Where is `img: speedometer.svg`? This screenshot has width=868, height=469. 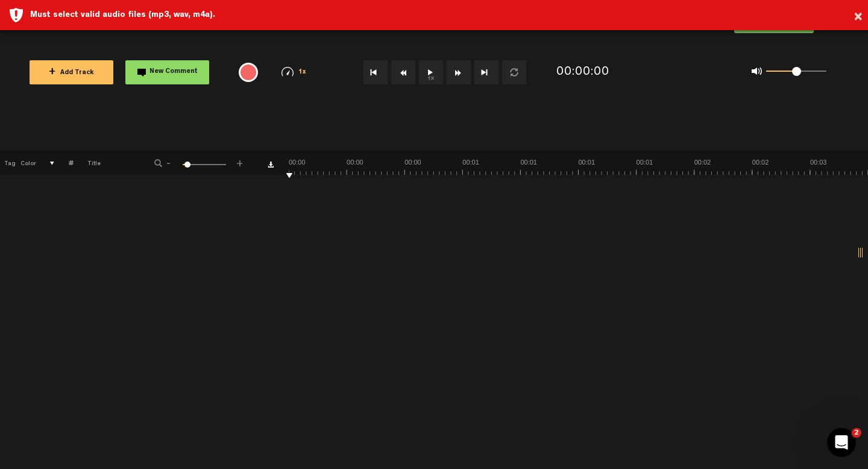
img: speedometer.svg is located at coordinates (287, 71).